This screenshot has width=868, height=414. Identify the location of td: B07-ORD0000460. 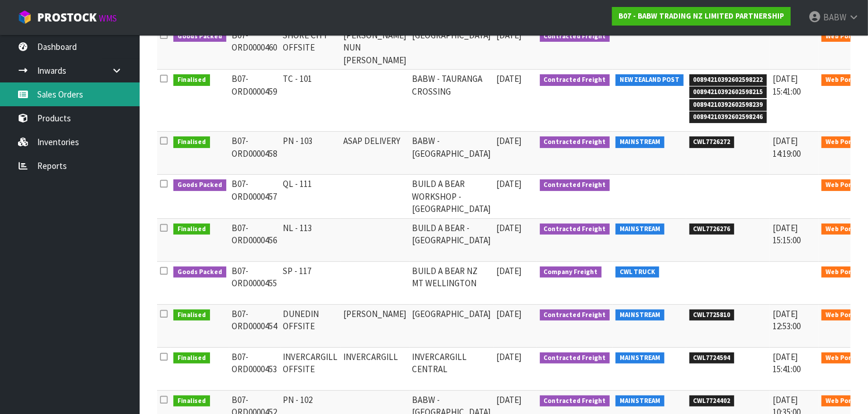
(255, 48).